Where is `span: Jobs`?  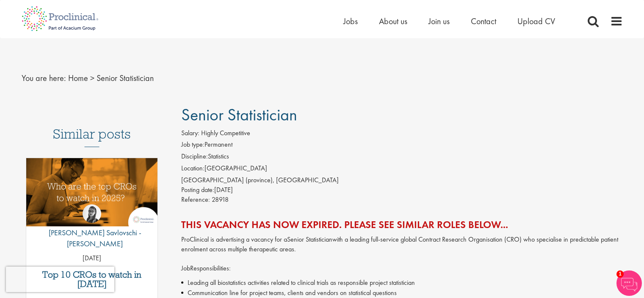
span: Jobs is located at coordinates (351, 21).